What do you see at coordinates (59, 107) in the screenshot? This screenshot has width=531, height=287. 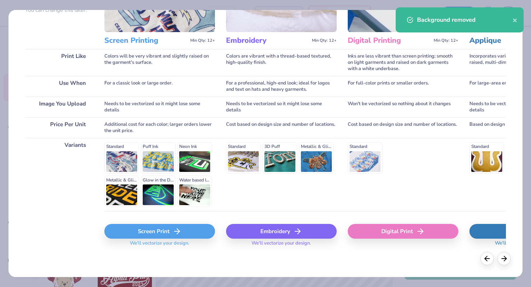 I see `div: Image You Upload` at bounding box center [59, 107].